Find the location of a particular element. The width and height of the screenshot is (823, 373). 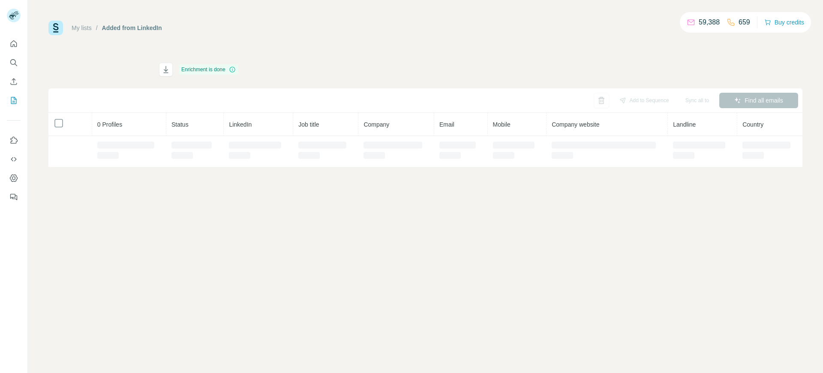

span: 0 Profiles is located at coordinates (110, 124).